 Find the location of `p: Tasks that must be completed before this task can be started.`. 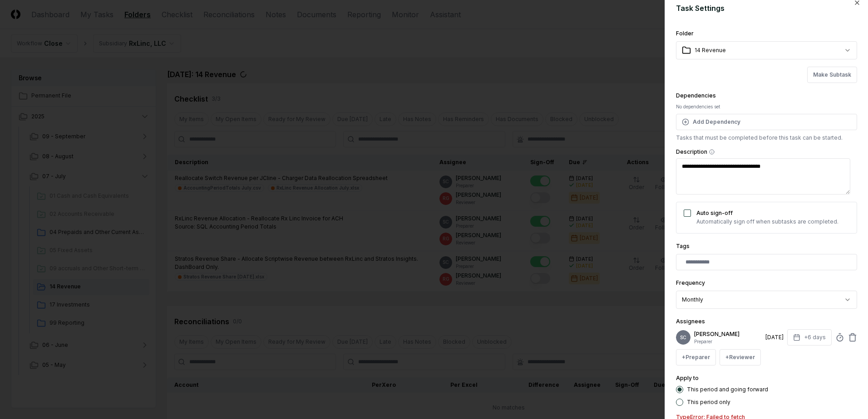

p: Tasks that must be completed before this task can be started. is located at coordinates (767, 138).